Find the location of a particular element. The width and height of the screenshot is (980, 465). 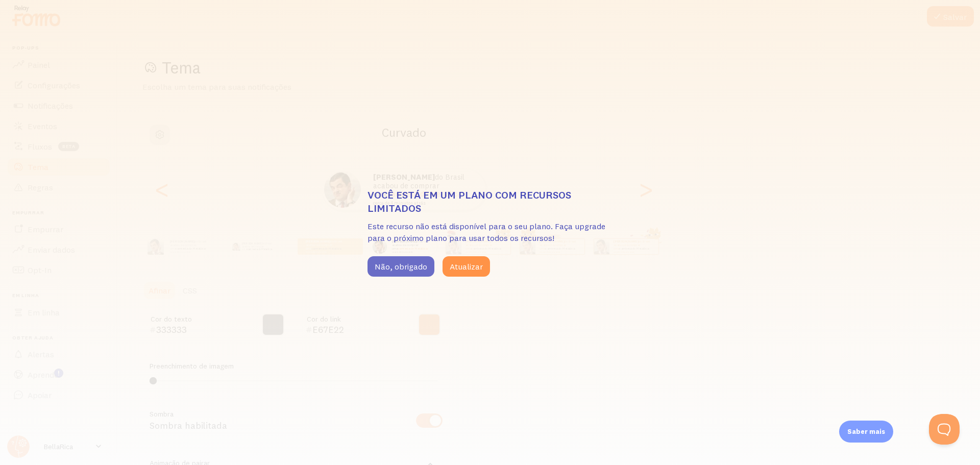

div: Saber mais is located at coordinates (866, 432).